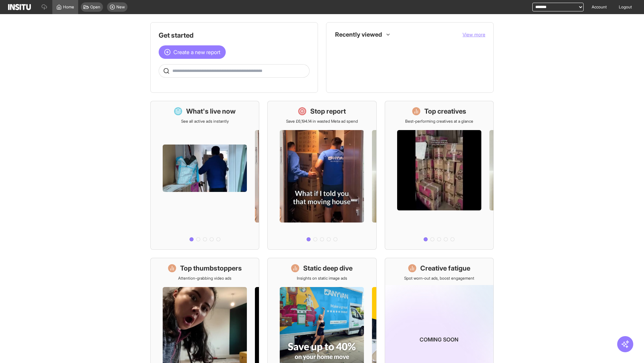  What do you see at coordinates (322, 175) in the screenshot?
I see `a: Stop reportSave £6,194.14 in wasted Meta ad spend` at bounding box center [322, 175].